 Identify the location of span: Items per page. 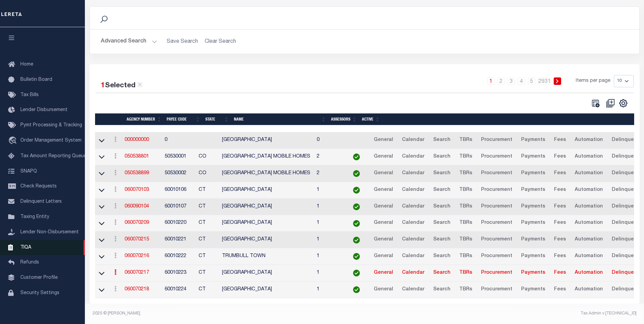
(593, 81).